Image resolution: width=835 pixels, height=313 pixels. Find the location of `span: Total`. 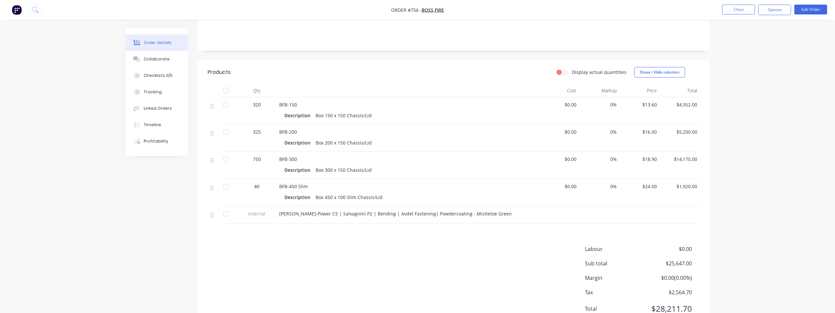

span: Total is located at coordinates (614, 309).